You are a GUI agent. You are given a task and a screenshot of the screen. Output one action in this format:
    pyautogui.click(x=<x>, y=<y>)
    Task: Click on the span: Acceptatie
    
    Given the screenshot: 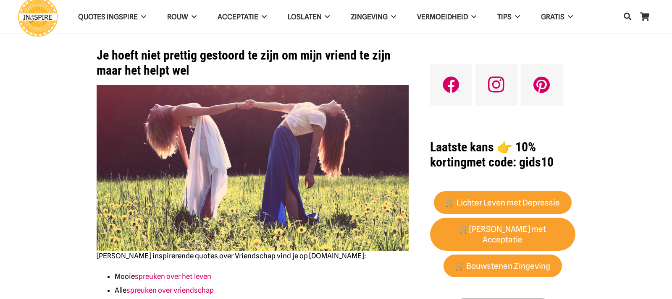 What is the action you would take?
    pyautogui.click(x=238, y=17)
    